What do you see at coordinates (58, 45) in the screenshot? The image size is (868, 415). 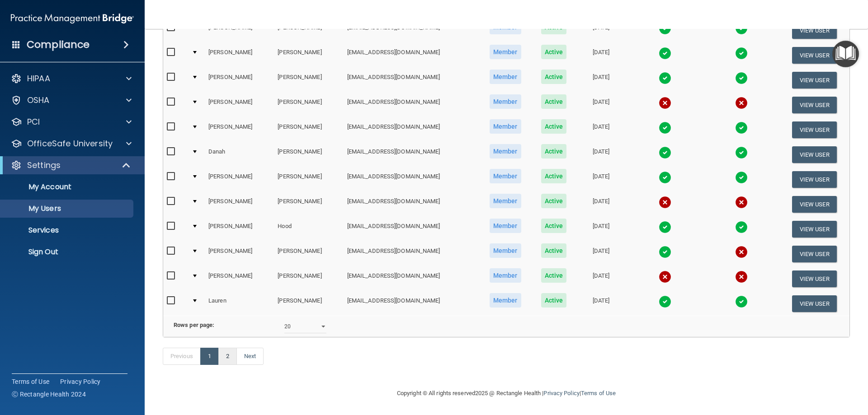 I see `h4: Compliance` at bounding box center [58, 45].